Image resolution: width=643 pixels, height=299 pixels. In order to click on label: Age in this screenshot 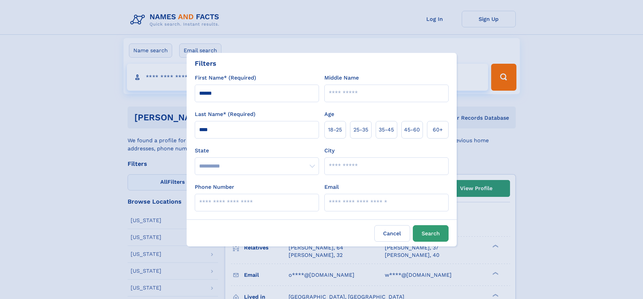, I will do `click(329, 114)`.